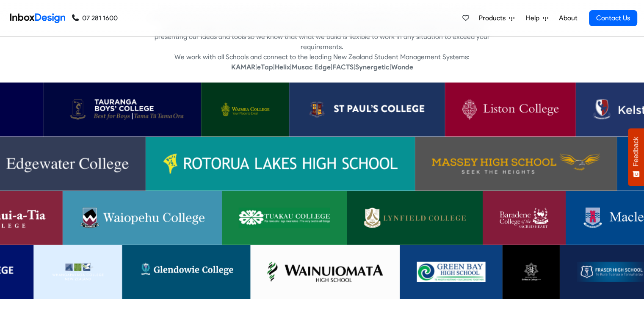  What do you see at coordinates (282, 67) in the screenshot?
I see `strong: Helix` at bounding box center [282, 67].